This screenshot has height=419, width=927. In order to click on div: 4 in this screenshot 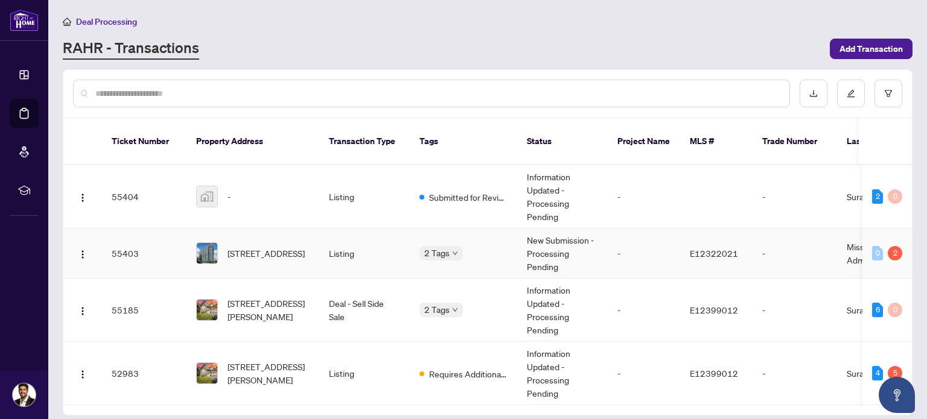, I will do `click(877, 374)`.